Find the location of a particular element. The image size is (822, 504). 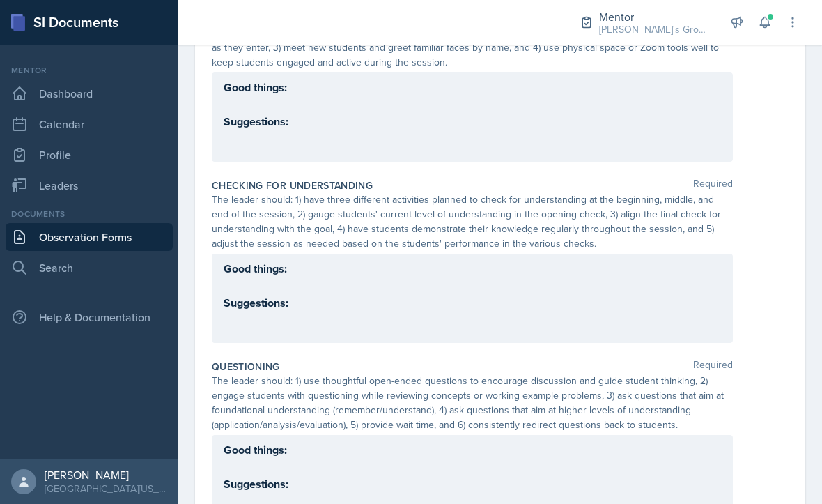

a: Search is located at coordinates (89, 268).